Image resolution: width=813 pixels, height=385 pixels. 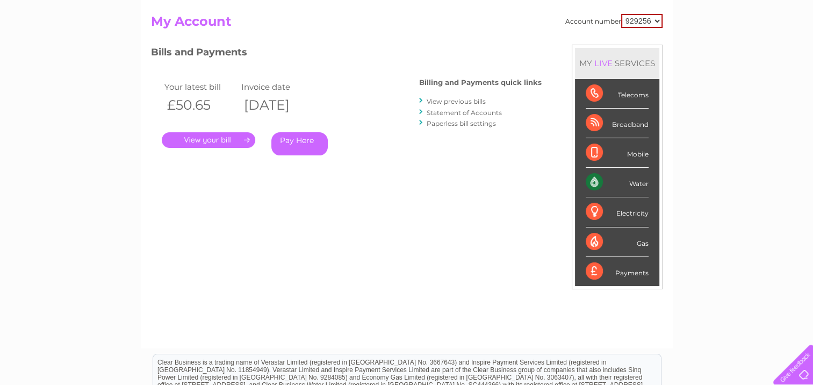 What do you see at coordinates (697, 49) in the screenshot?
I see `a: Telecoms` at bounding box center [697, 49].